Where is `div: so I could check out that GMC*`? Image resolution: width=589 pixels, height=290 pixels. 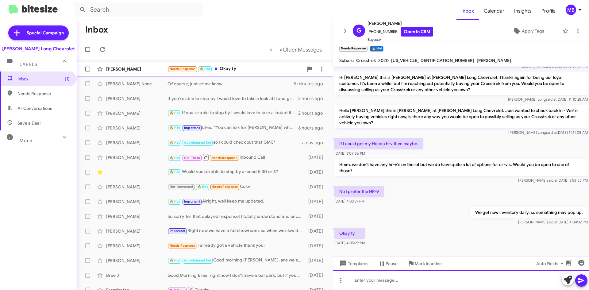 div: so I could check out that GMC* is located at coordinates (235, 142).